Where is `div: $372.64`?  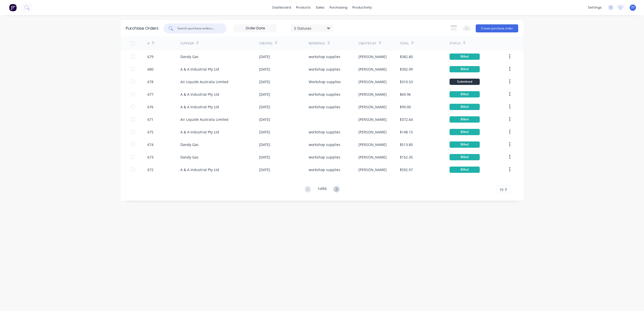 div: $372.64 is located at coordinates (406, 119).